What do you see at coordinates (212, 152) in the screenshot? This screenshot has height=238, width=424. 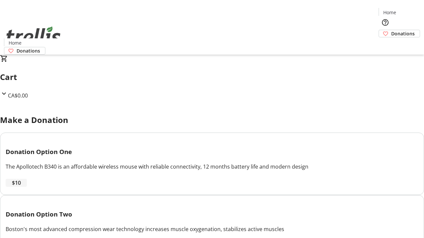 I see `h3: Donation Option One` at bounding box center [212, 152].